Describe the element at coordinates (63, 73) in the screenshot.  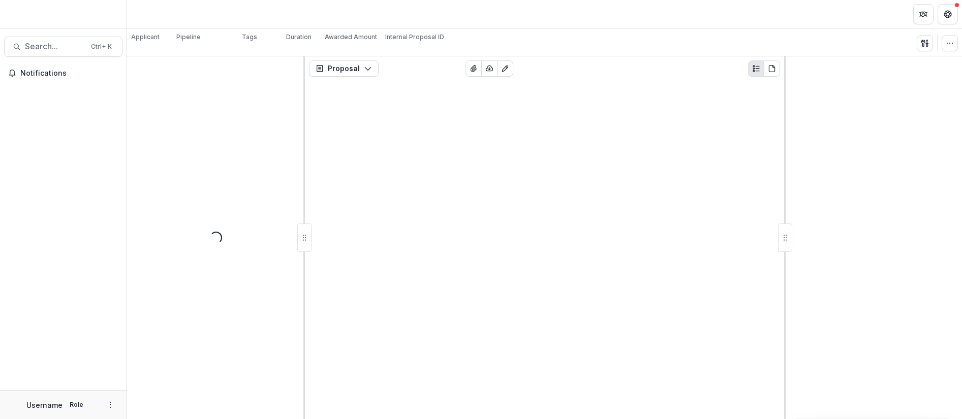
I see `button: Notifications` at that location.